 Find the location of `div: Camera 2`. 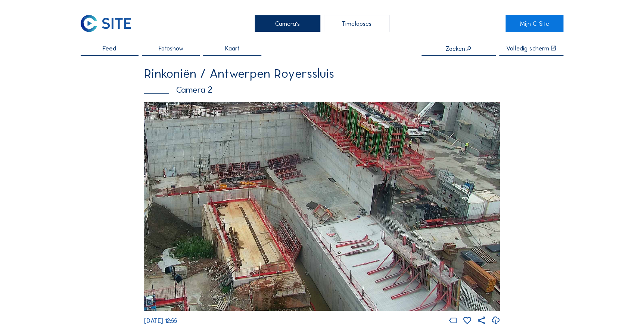

div: Camera 2 is located at coordinates (322, 90).